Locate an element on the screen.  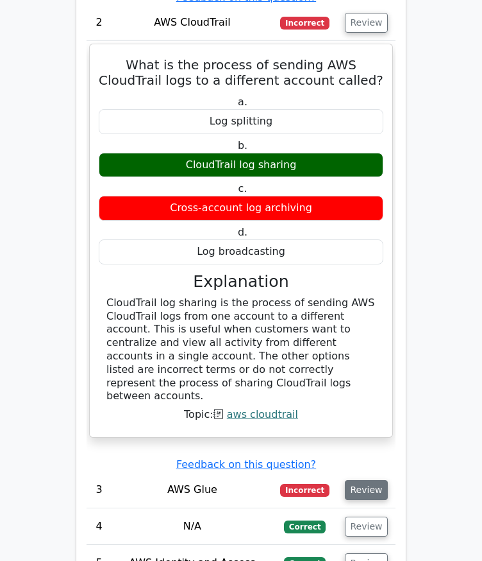
span: b. is located at coordinates (242, 145).